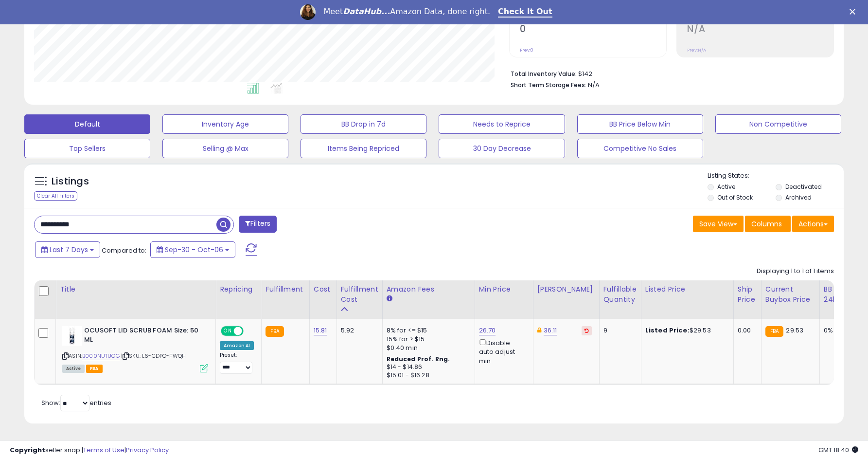 The image size is (868, 460). Describe the element at coordinates (428, 348) in the screenshot. I see `div: $0.40 min` at that location.